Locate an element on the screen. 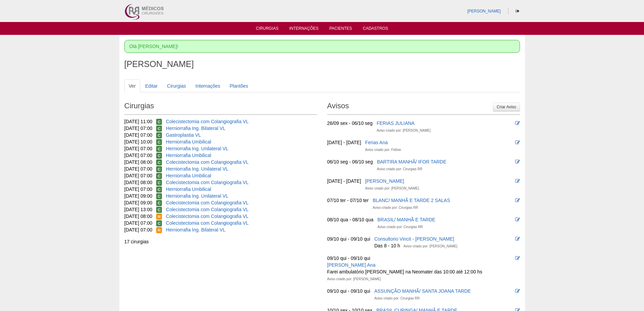 This screenshot has width=644, height=311. div: 06/10 seg - 06/10 seg is located at coordinates (350, 162).